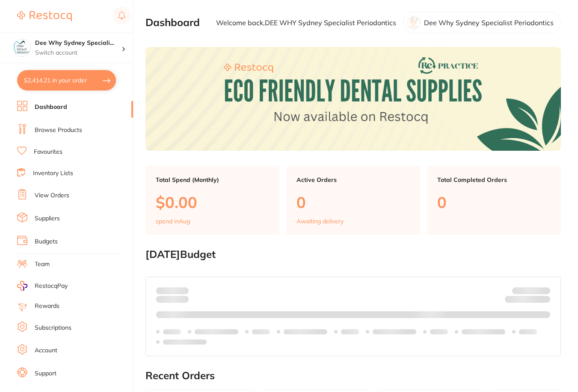  Describe the element at coordinates (173, 23) in the screenshot. I see `h2: Dashboard` at that location.